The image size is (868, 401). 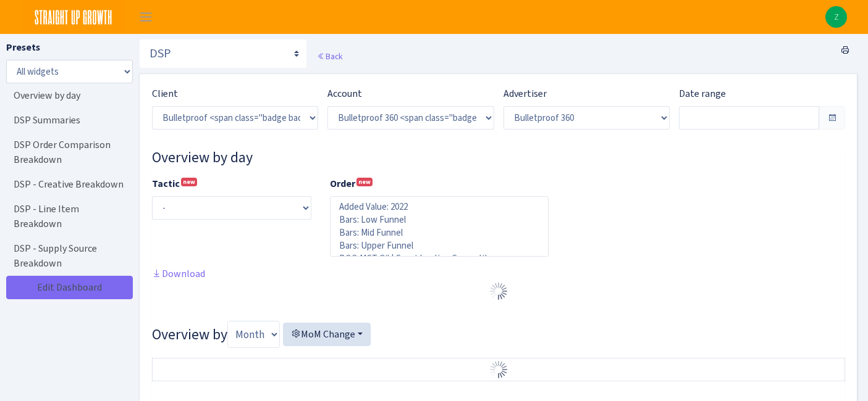 I want to click on option: Added Value: 2022, so click(x=439, y=207).